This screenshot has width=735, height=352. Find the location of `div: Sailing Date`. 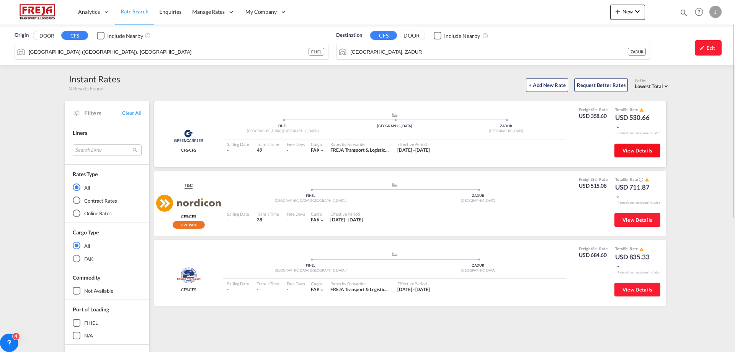

div: Sailing Date is located at coordinates (238, 214).